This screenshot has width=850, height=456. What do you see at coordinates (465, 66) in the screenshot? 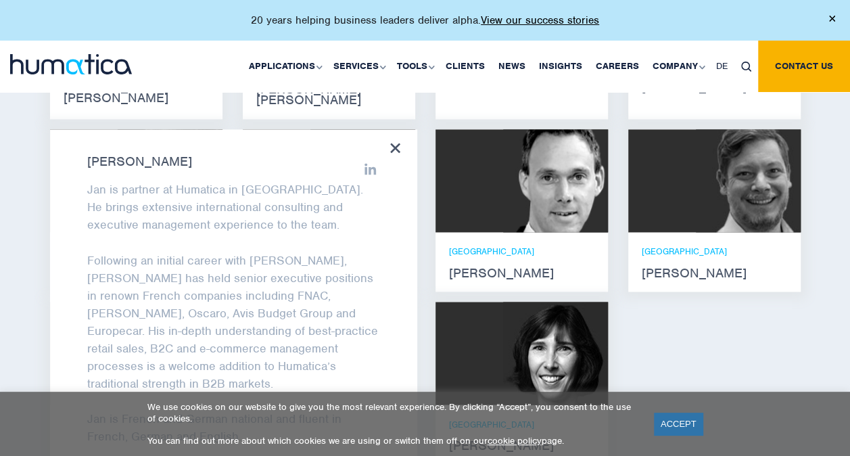
I see `a: Clients` at bounding box center [465, 66].